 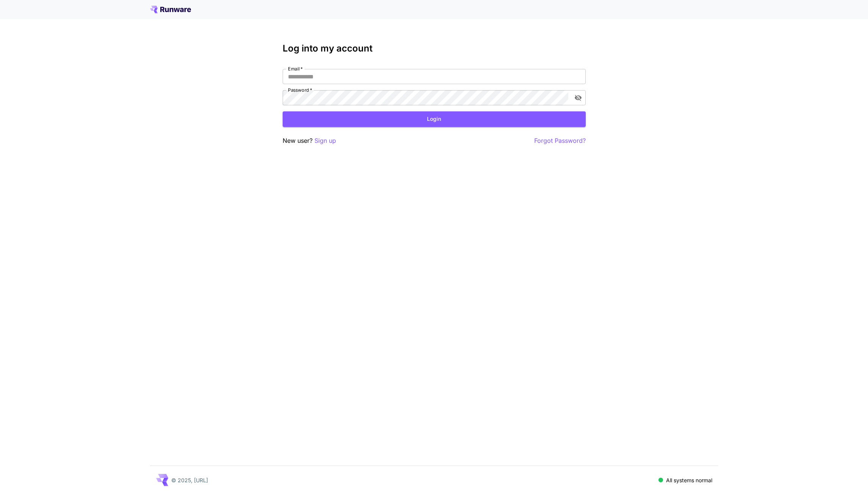 What do you see at coordinates (325, 140) in the screenshot?
I see `button: Sign up` at bounding box center [325, 140].